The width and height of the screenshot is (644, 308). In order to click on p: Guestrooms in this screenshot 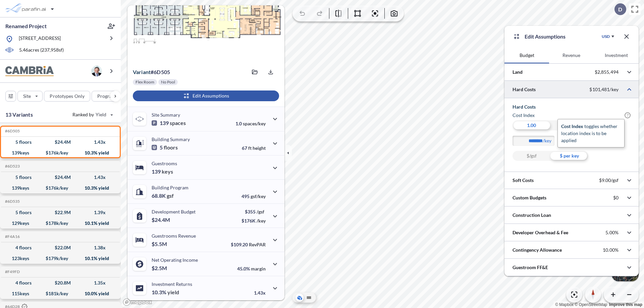, I will do `click(164, 163)`.